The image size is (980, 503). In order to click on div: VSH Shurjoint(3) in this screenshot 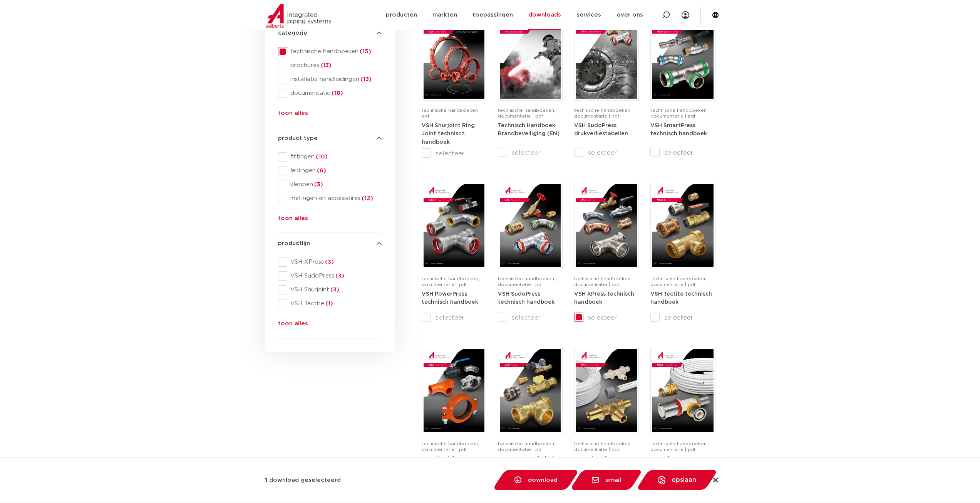, I will do `click(330, 290)`.